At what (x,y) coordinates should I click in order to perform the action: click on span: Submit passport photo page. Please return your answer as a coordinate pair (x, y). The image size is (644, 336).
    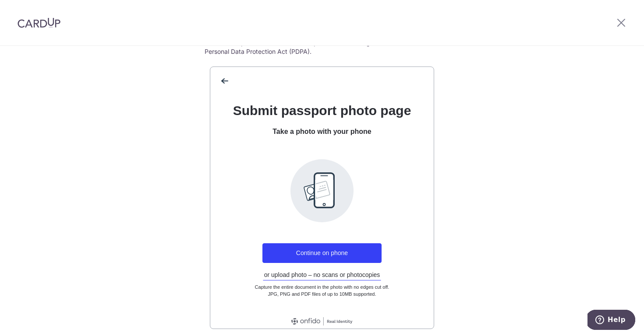
    Looking at the image, I should click on (322, 110).